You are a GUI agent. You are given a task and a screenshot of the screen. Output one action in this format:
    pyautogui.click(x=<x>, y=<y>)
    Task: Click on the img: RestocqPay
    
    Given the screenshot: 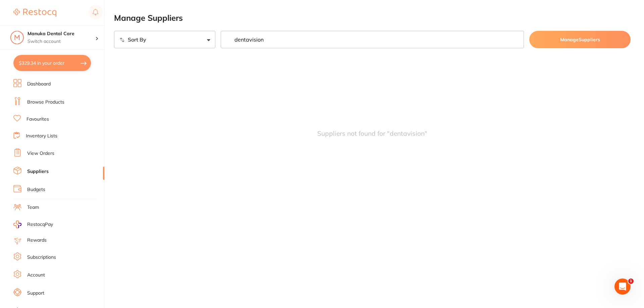 What is the action you would take?
    pyautogui.click(x=17, y=225)
    